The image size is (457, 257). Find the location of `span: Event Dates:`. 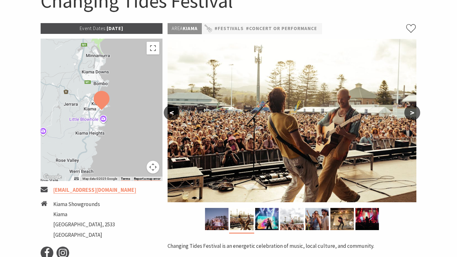

span: Event Dates: is located at coordinates (93, 28).